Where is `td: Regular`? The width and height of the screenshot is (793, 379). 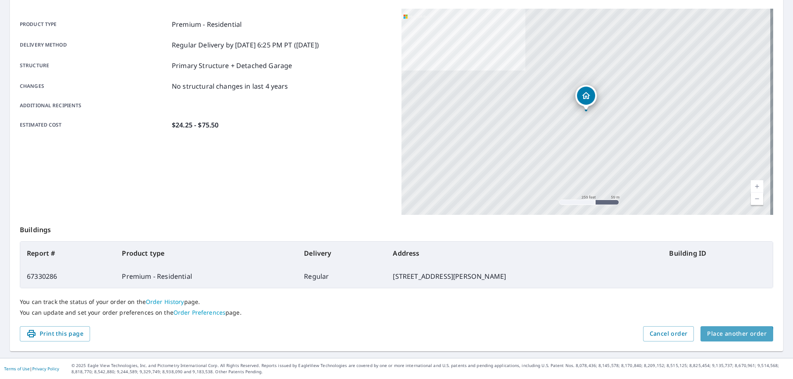
td: Regular is located at coordinates (341, 277).